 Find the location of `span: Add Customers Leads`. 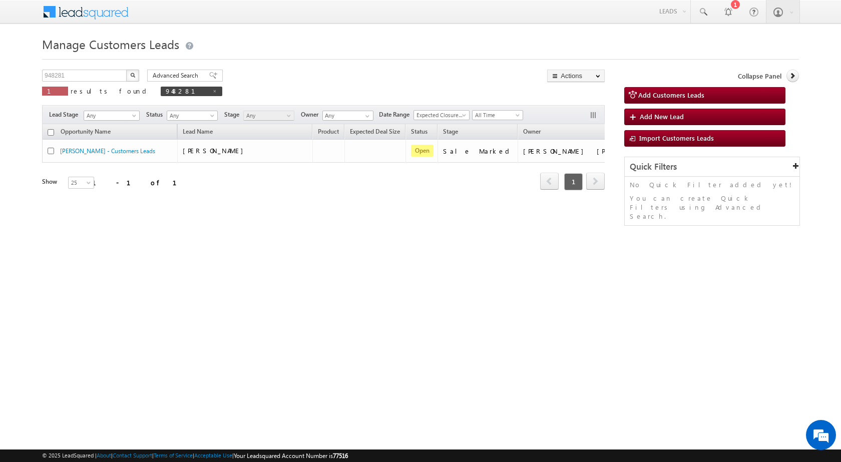

span: Add Customers Leads is located at coordinates (671, 95).